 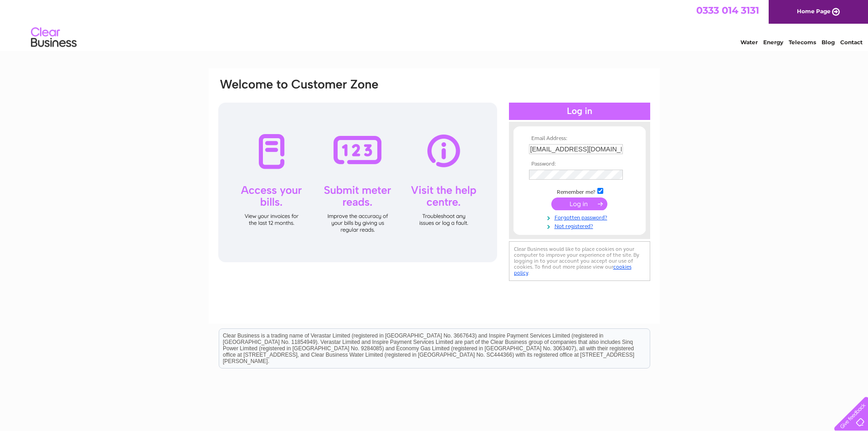 I want to click on a: Energy, so click(x=773, y=42).